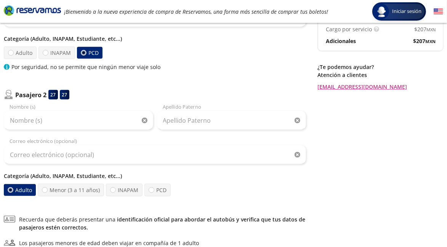  Describe the element at coordinates (31, 95) in the screenshot. I see `p: Pasajero 2` at that location.